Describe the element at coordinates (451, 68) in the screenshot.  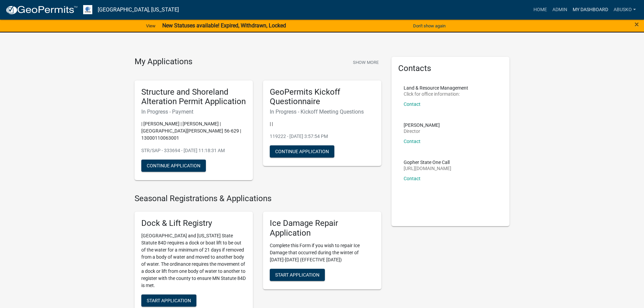
I see `h5: Contacts` at that location.